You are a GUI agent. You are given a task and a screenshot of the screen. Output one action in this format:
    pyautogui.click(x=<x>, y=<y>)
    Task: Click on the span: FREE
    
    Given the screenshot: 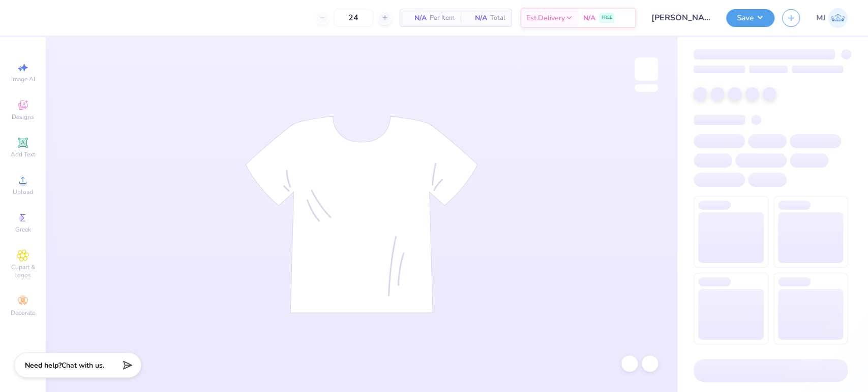 What is the action you would take?
    pyautogui.click(x=606, y=18)
    